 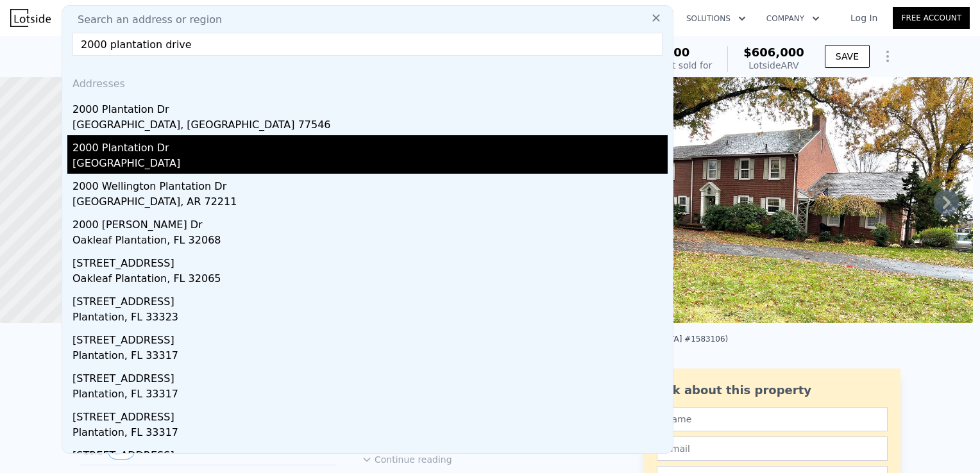 What do you see at coordinates (370, 319) in the screenshot?
I see `div: Plantation, FL 33323` at bounding box center [370, 319].